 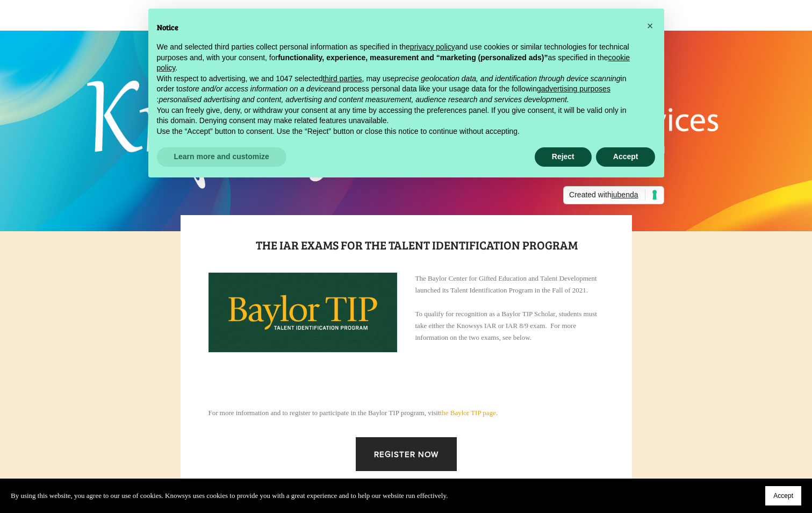 I want to click on button: Reject, so click(x=563, y=157).